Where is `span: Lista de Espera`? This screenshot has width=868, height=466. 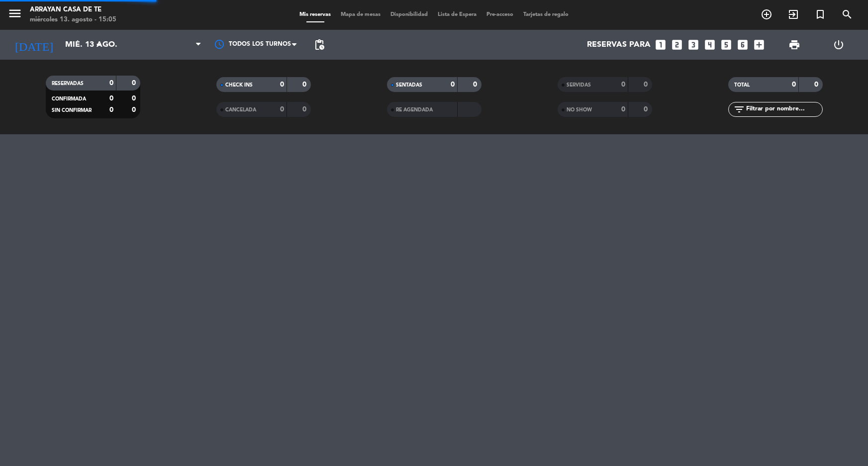
span: Lista de Espera is located at coordinates (458, 14).